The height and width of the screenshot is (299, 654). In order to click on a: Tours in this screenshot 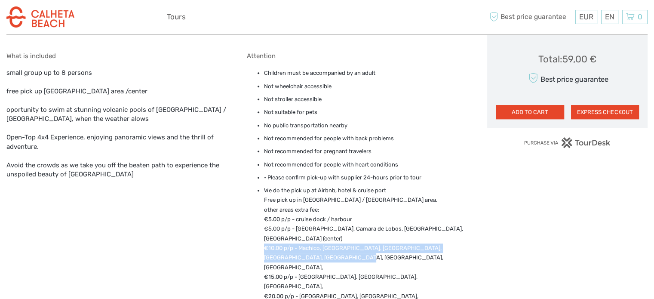, I will do `click(176, 17)`.